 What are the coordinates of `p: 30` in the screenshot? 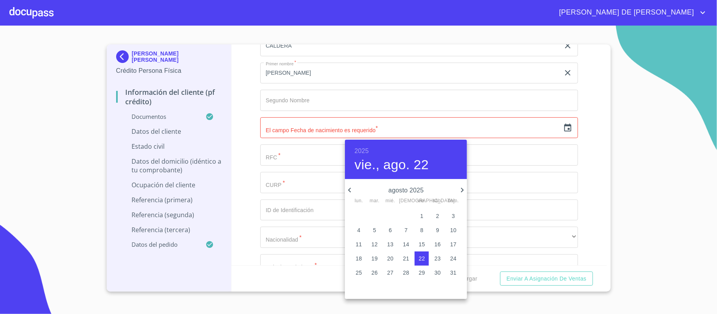 It's located at (438, 273).